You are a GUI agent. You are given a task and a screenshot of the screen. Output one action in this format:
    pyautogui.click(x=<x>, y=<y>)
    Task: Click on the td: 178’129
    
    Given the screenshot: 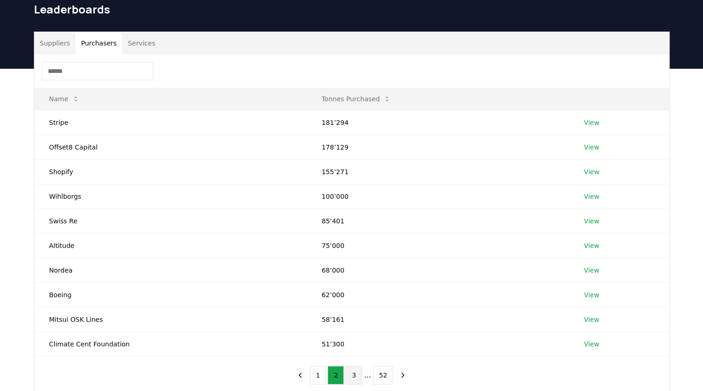 What is the action you would take?
    pyautogui.click(x=437, y=147)
    